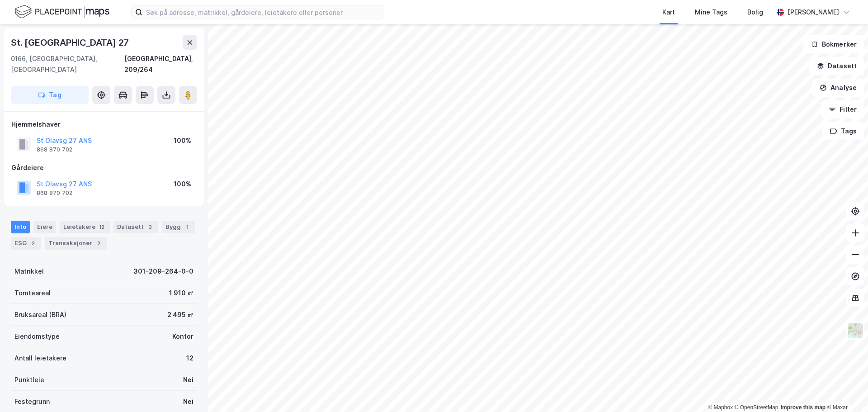 The height and width of the screenshot is (412, 868). What do you see at coordinates (181, 293) in the screenshot?
I see `div: 1 910 ㎡` at bounding box center [181, 293].